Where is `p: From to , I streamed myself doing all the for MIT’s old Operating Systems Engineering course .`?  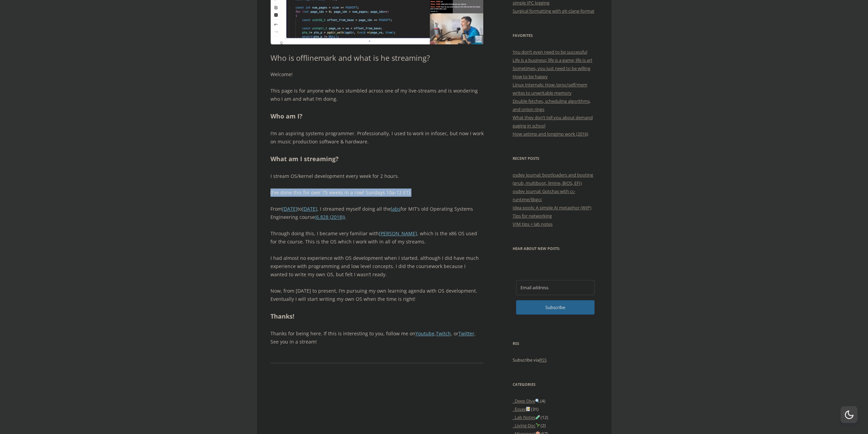
p: From to , I streamed myself doing all the for MIT’s old Operating Systems Engineering course . is located at coordinates (377, 213).